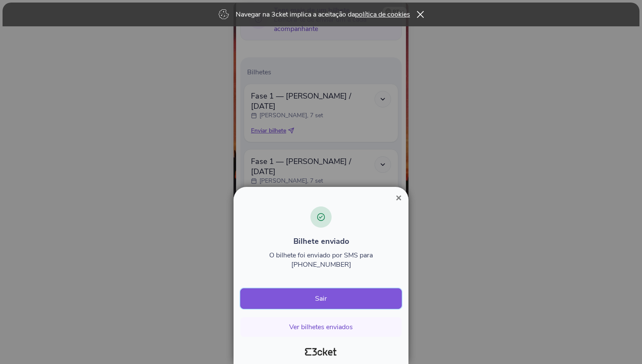 The height and width of the screenshot is (364, 642). I want to click on p: Navegar na 3cket implica a aceitação da, so click(323, 15).